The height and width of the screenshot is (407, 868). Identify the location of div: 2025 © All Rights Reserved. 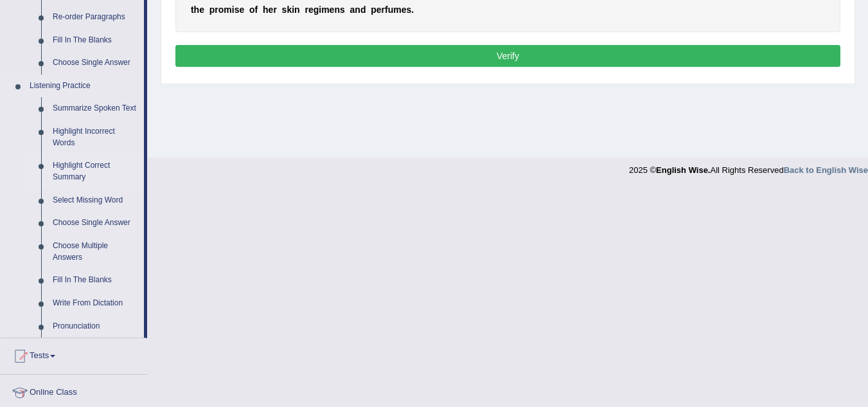
(749, 166).